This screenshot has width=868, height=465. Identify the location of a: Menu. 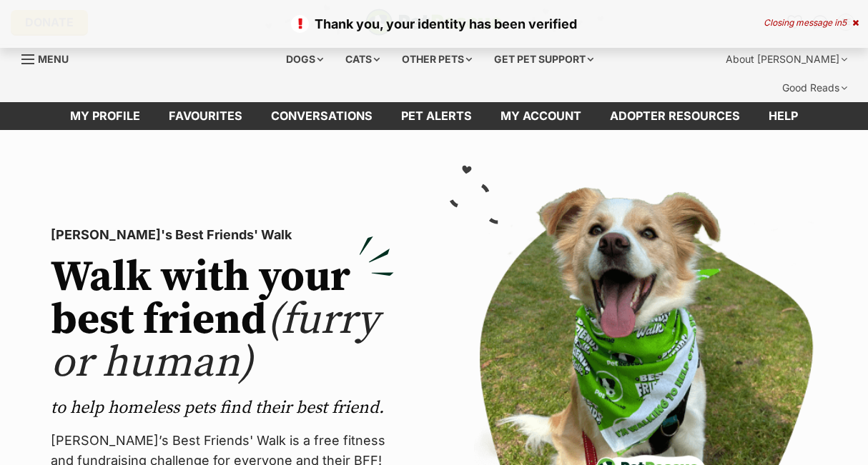
(50, 57).